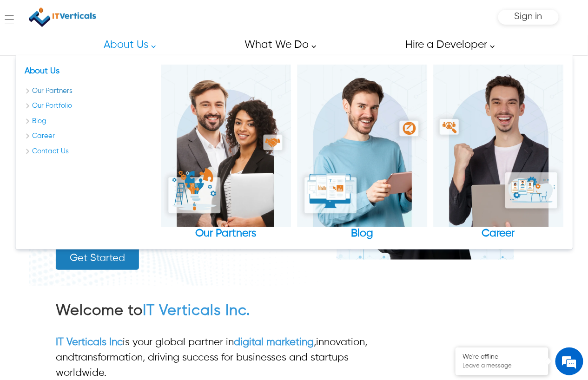  What do you see at coordinates (528, 17) in the screenshot?
I see `a: Sign in` at bounding box center [528, 17].